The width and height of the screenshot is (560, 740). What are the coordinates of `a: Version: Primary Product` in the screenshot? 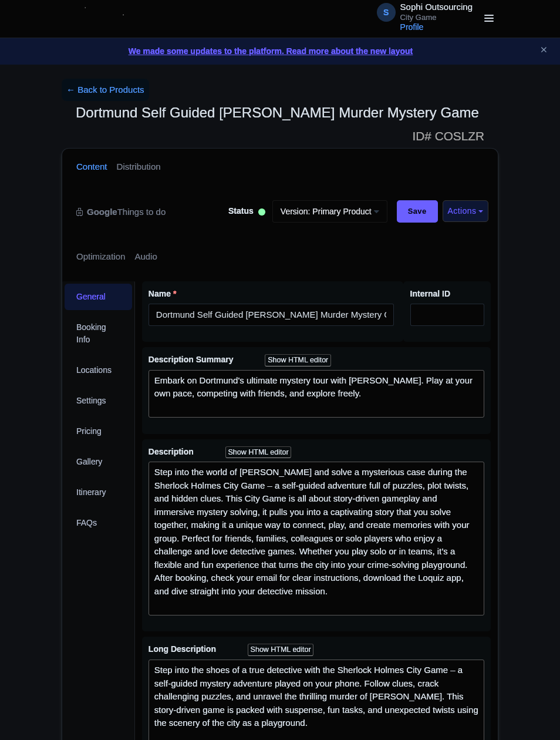 It's located at (330, 211).